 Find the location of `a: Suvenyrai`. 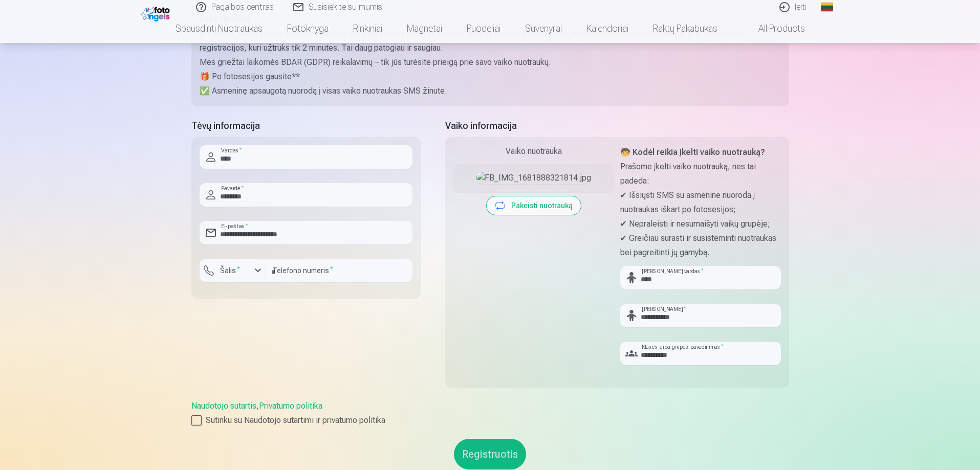

a: Suvenyrai is located at coordinates (544, 29).